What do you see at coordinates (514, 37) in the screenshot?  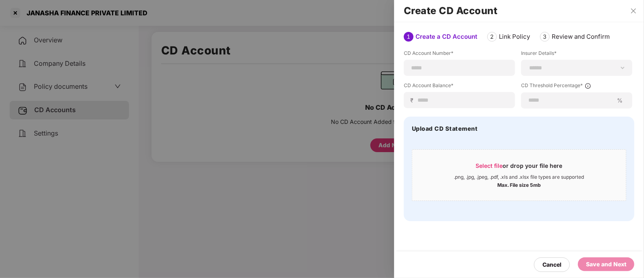 I see `div: Link Policy` at bounding box center [514, 37].